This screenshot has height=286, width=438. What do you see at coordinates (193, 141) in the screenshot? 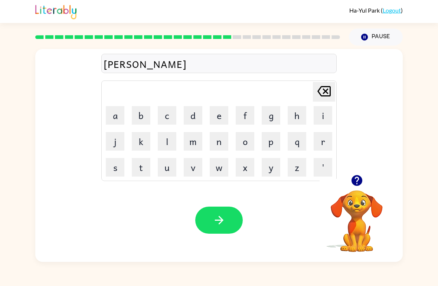
I see `button: m` at bounding box center [193, 141].